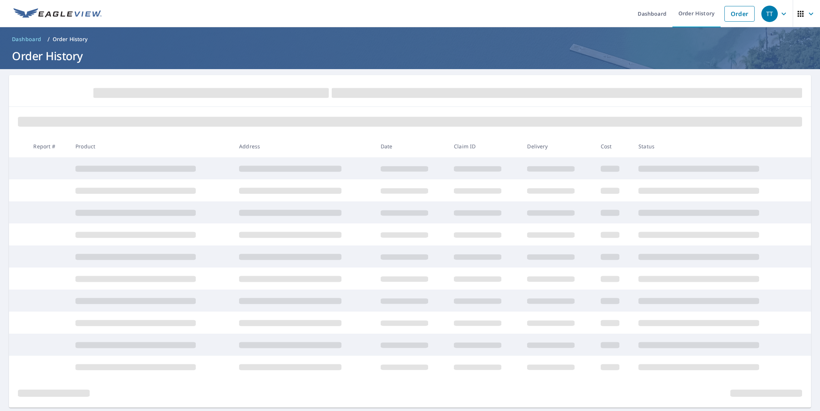 The image size is (820, 411). What do you see at coordinates (27, 39) in the screenshot?
I see `span: Dashboard` at bounding box center [27, 39].